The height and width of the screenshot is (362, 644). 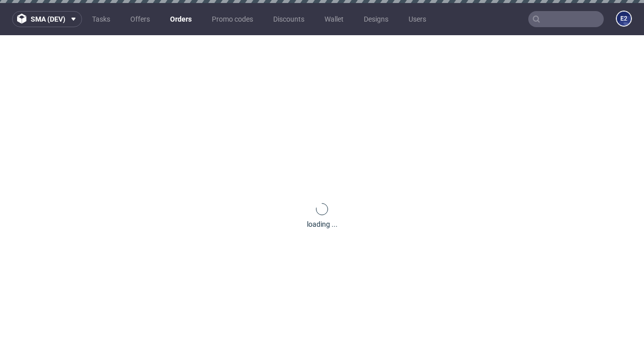 I want to click on a: Offers, so click(x=140, y=19).